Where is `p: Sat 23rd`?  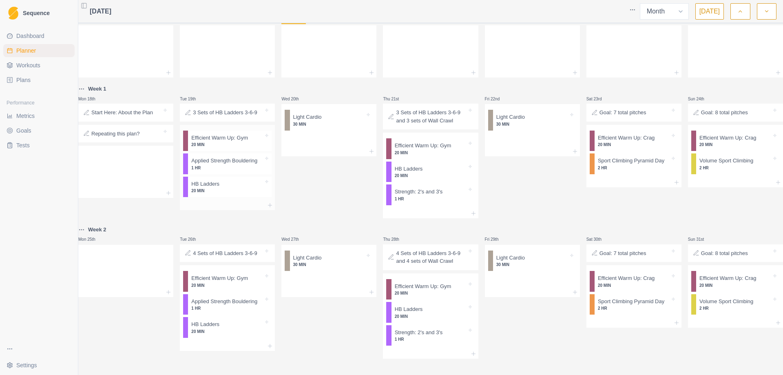
p: Sat 23rd is located at coordinates (599, 99).